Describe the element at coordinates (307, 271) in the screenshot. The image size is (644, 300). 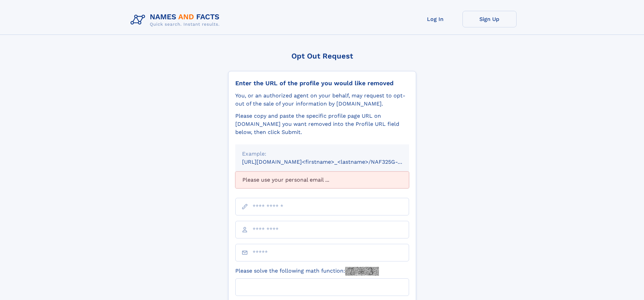
I see `label: Please solve the following math function:` at that location.